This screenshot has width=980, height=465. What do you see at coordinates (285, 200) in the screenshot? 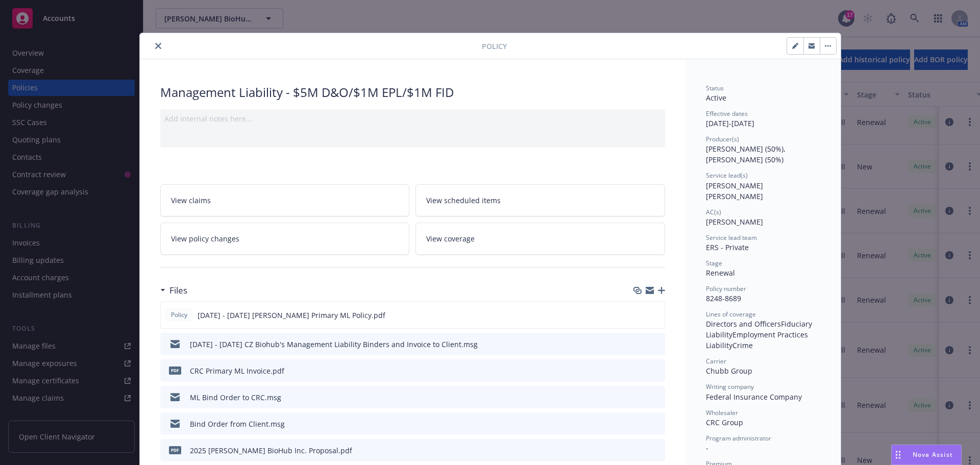
I see `a: View claims` at bounding box center [285, 200].